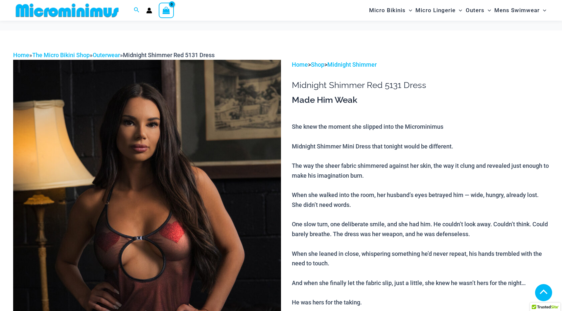  What do you see at coordinates (391, 10) in the screenshot?
I see `a: Micro BikinisMenu ToggleMenu Toggle` at bounding box center [391, 10].